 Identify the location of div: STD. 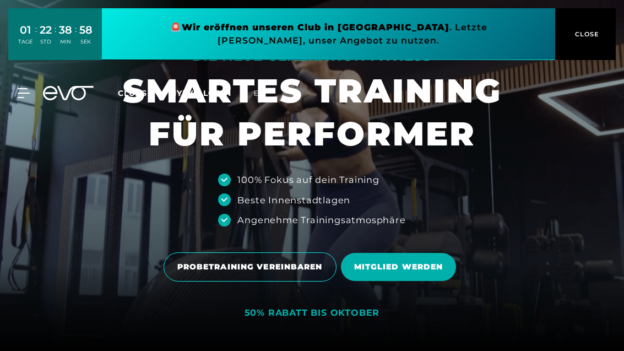
(46, 42).